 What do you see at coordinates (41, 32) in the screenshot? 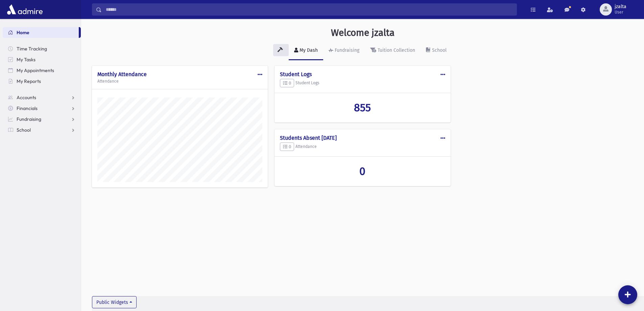
I see `a: Home` at bounding box center [41, 32].